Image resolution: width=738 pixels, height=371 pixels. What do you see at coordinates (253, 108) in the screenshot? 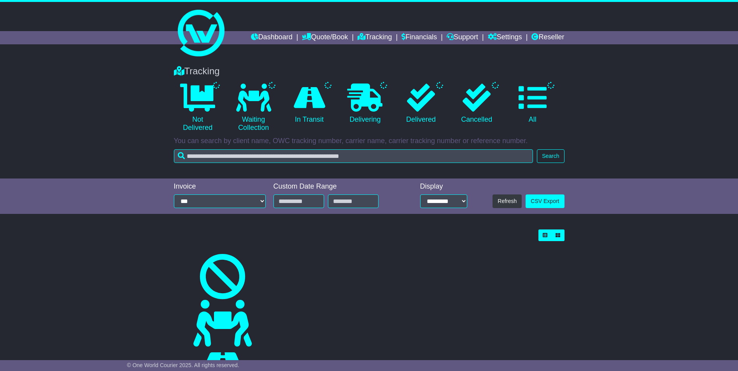
I see `a: Waiting Collection` at bounding box center [253, 108].